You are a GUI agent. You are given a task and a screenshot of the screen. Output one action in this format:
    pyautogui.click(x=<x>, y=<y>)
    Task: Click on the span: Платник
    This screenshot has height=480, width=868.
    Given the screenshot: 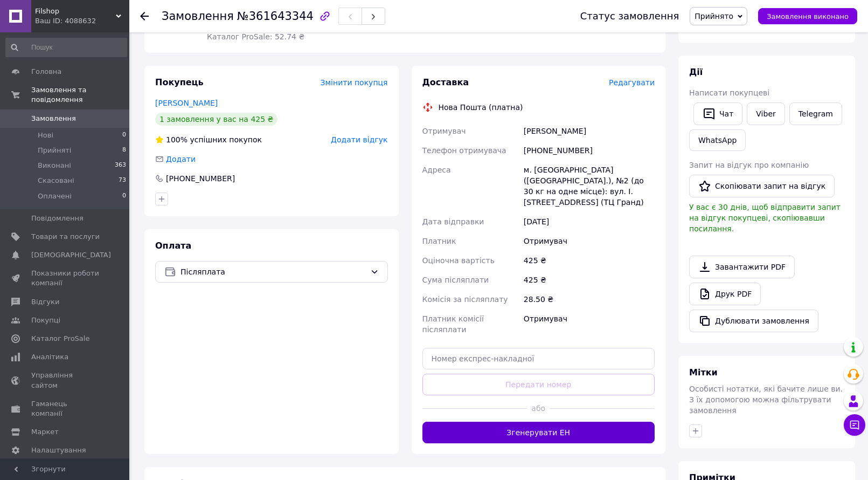 What is the action you would take?
    pyautogui.click(x=439, y=241)
    